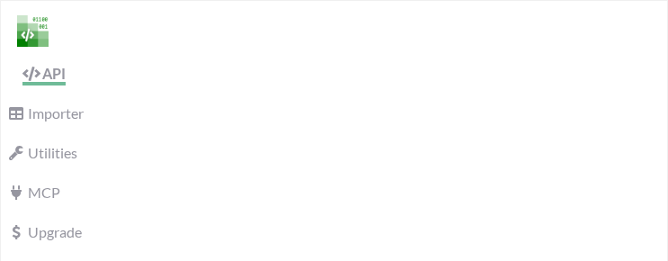 This screenshot has width=668, height=261. I want to click on span: MCP, so click(34, 191).